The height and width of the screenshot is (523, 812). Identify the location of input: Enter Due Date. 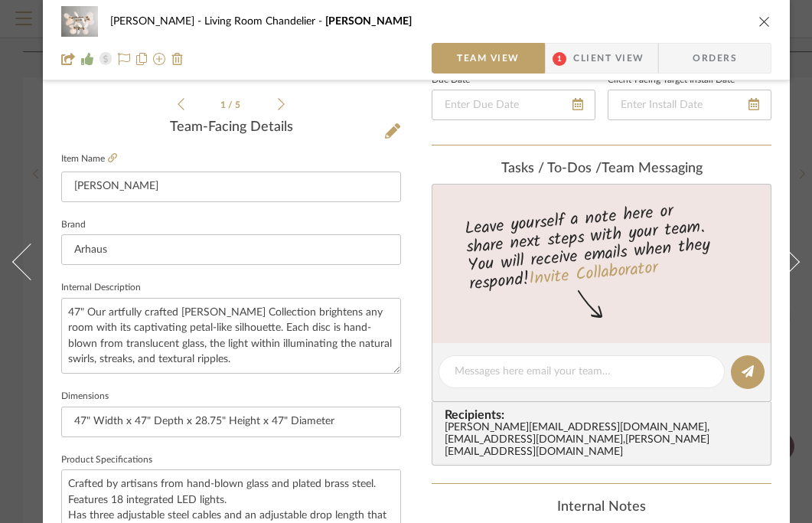
(514, 105).